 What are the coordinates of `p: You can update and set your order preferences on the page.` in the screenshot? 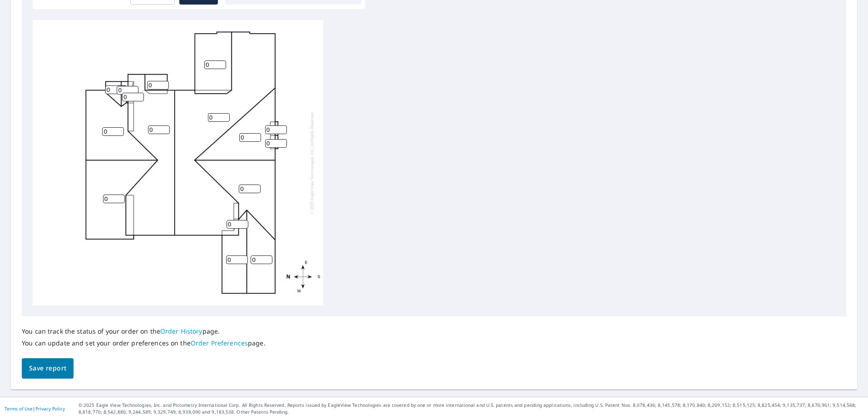 It's located at (144, 343).